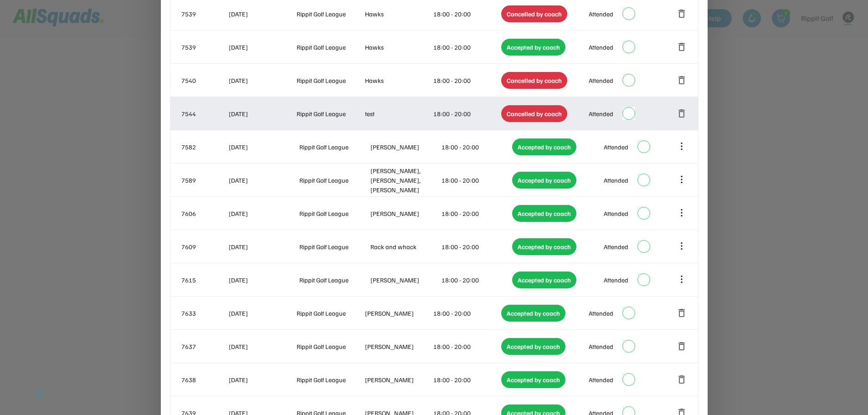  What do you see at coordinates (204, 280) in the screenshot?
I see `div: 7615` at bounding box center [204, 280].